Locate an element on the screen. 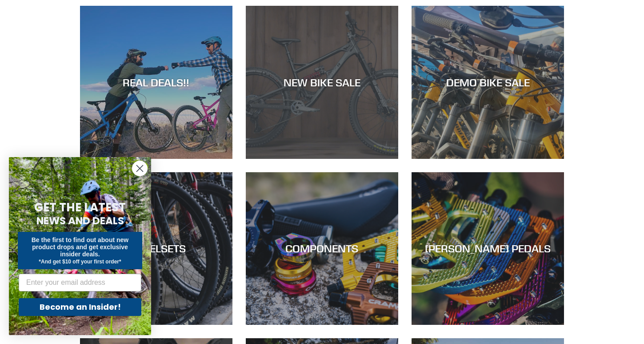  span: GET THE LATEST is located at coordinates (80, 207).